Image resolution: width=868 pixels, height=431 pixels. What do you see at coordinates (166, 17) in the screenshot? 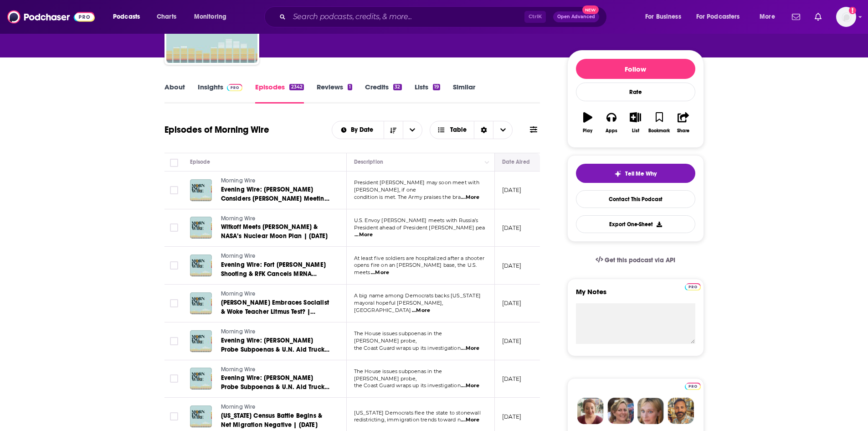
I see `span: Charts` at bounding box center [166, 17].